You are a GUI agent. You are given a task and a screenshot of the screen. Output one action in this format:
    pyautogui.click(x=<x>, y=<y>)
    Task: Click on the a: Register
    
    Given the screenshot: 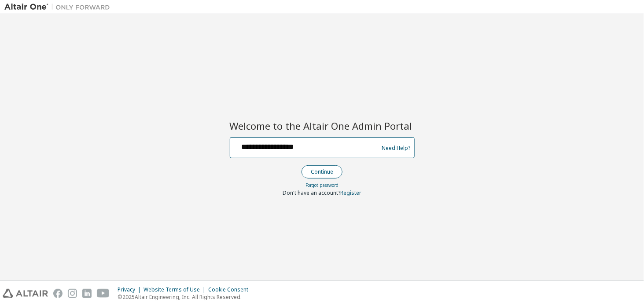 What is the action you would take?
    pyautogui.click(x=351, y=193)
    